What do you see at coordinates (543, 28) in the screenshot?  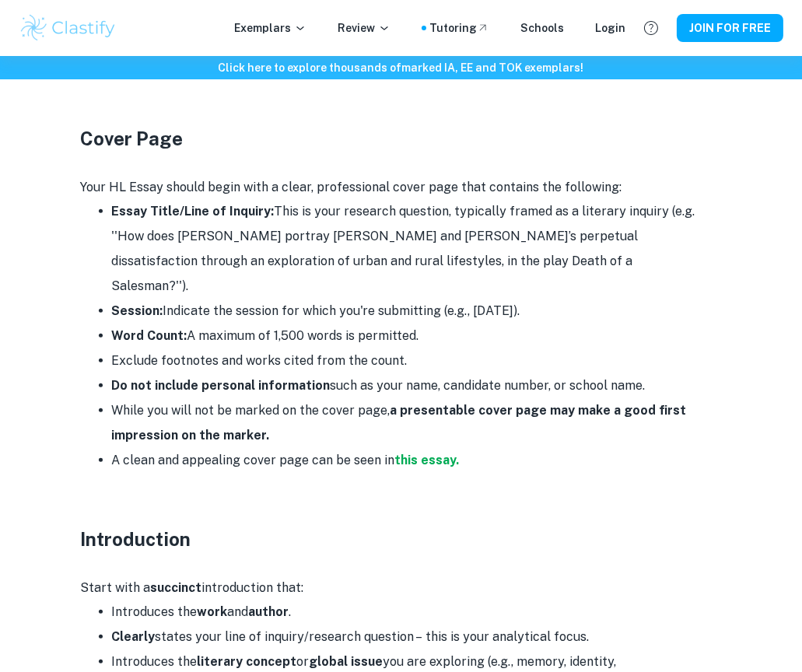 I see `a: Schools` at bounding box center [543, 28].